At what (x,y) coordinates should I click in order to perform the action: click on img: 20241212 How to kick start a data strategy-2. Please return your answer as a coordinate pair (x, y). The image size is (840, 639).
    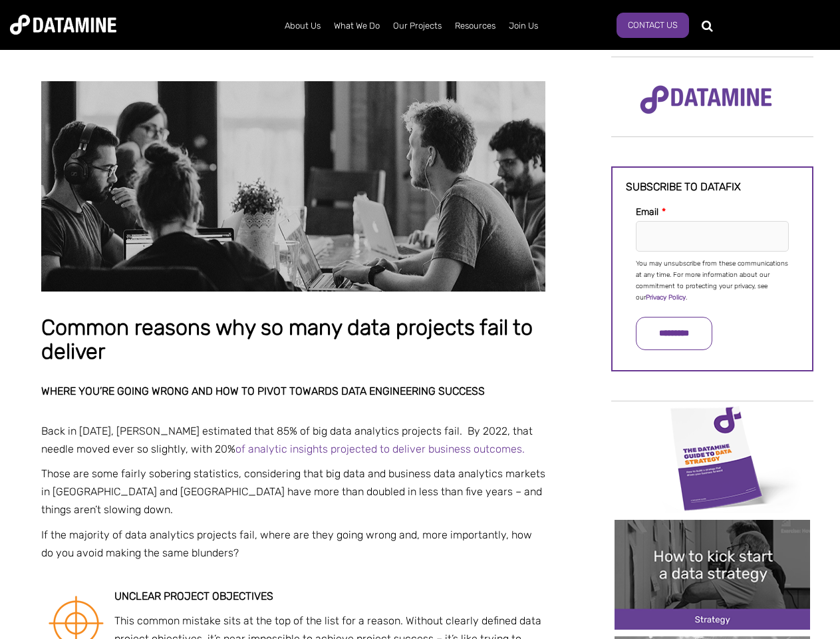
    Looking at the image, I should click on (713, 574).